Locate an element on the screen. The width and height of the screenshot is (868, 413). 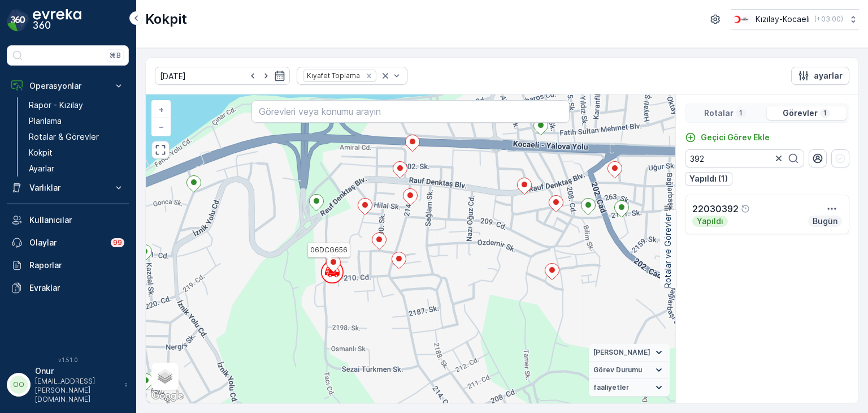
img: logo_dark-DEwI_e13.png is located at coordinates (57, 21).